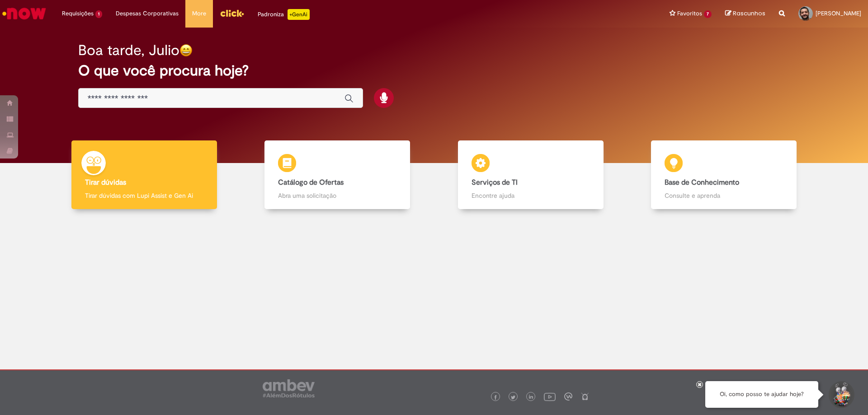 The height and width of the screenshot is (415, 868). I want to click on img: logo_footer_workplace.png, so click(568, 397).